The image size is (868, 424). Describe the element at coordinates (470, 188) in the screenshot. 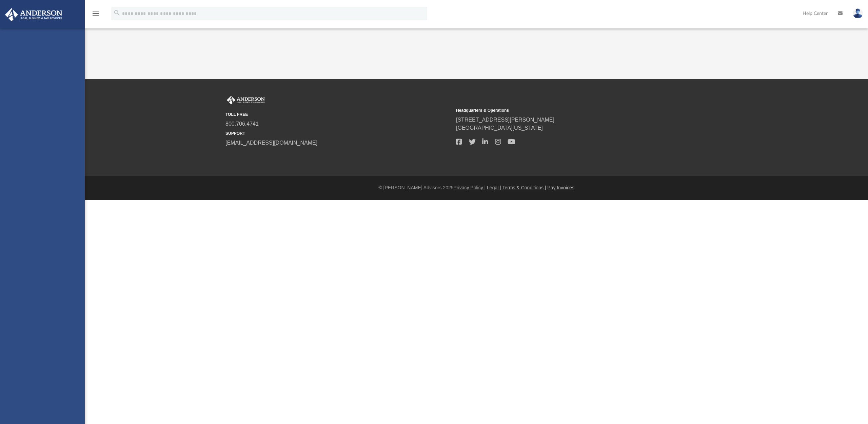

I see `a: Privacy Policy |` at that location.